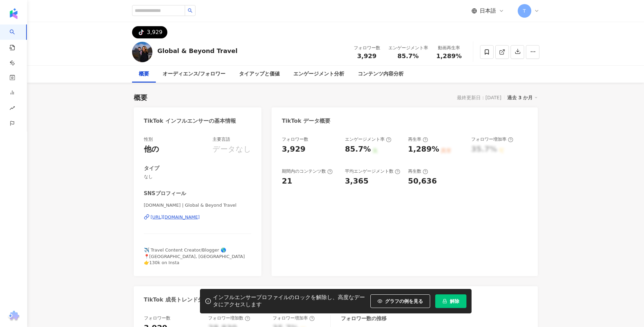 Image resolution: width=644 pixels, height=327 pixels. Describe the element at coordinates (14, 316) in the screenshot. I see `img: chrome extension` at that location.